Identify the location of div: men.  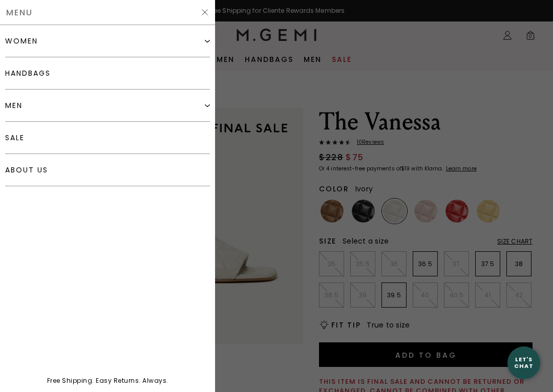
(14, 106).